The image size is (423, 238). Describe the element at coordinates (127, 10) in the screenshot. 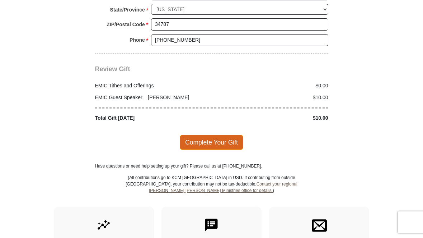

I see `strong: State/Province` at that location.